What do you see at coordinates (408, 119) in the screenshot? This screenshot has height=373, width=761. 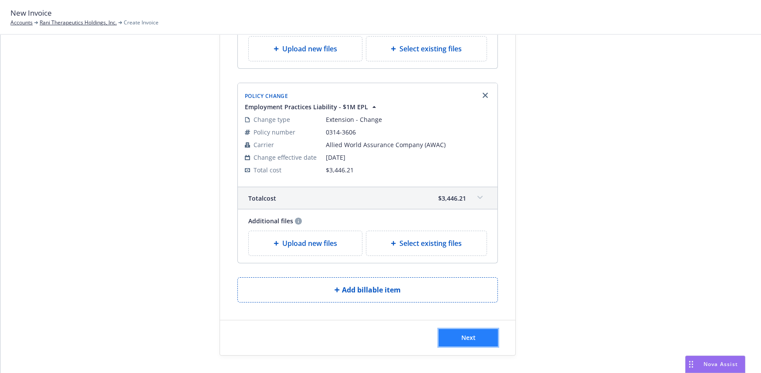 I see `span: Extension - Change` at bounding box center [408, 119].